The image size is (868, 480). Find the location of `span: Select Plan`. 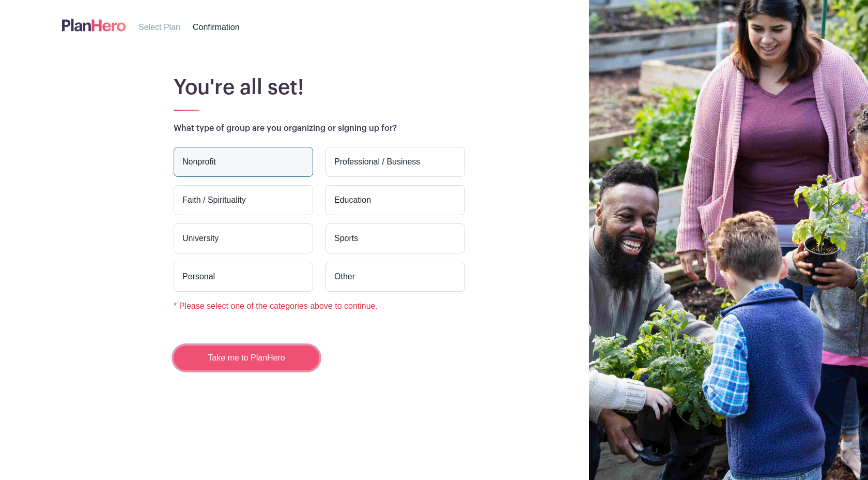

span: Select Plan is located at coordinates (159, 27).